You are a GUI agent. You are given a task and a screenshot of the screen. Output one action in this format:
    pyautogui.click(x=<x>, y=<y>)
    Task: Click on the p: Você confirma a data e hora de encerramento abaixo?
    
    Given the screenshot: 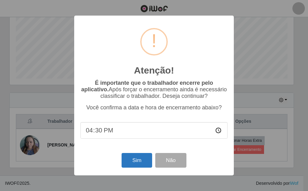 What is the action you would take?
    pyautogui.click(x=154, y=108)
    